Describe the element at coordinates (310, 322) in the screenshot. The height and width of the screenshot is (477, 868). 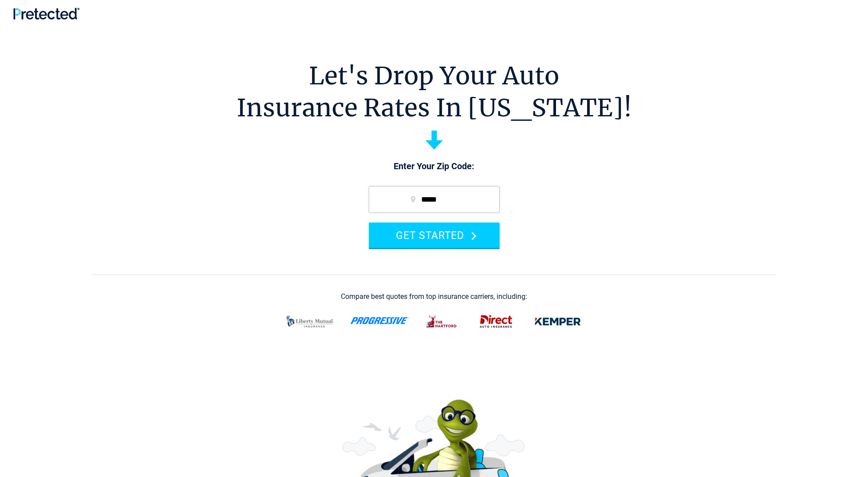
I see `img: liberty` at that location.